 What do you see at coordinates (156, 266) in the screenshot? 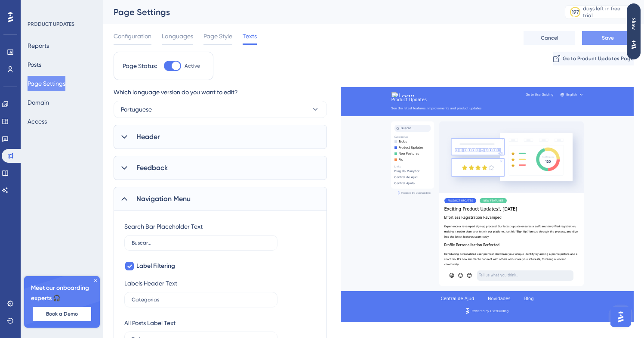
I see `span: Label Filtering` at bounding box center [156, 266].